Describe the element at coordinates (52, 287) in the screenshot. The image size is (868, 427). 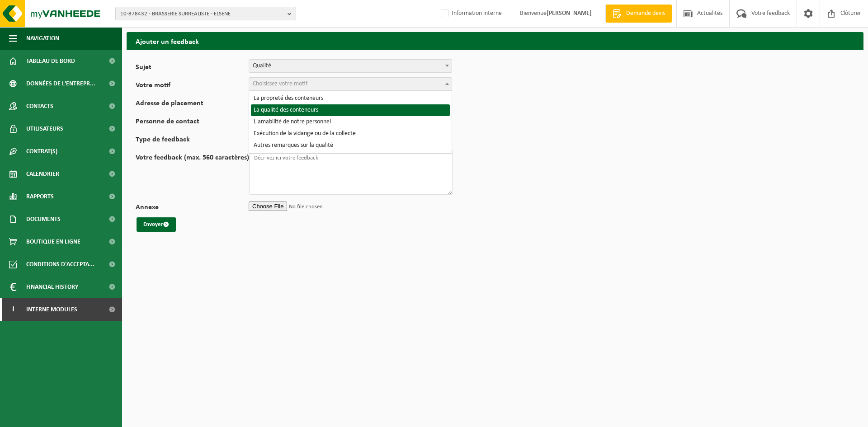
I see `span: Financial History` at that location.